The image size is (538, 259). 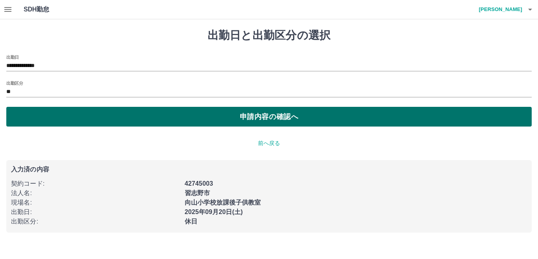 I want to click on label: 出勤区分, so click(x=15, y=83).